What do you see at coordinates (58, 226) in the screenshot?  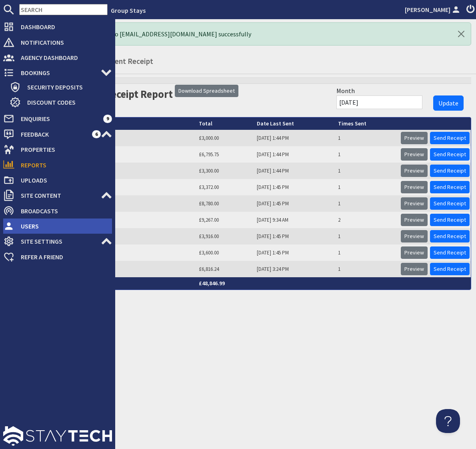 I see `a: Users` at bounding box center [58, 226].